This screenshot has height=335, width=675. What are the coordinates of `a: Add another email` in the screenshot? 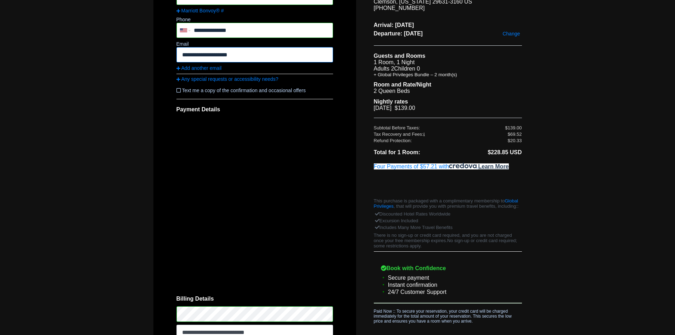 It's located at (255, 68).